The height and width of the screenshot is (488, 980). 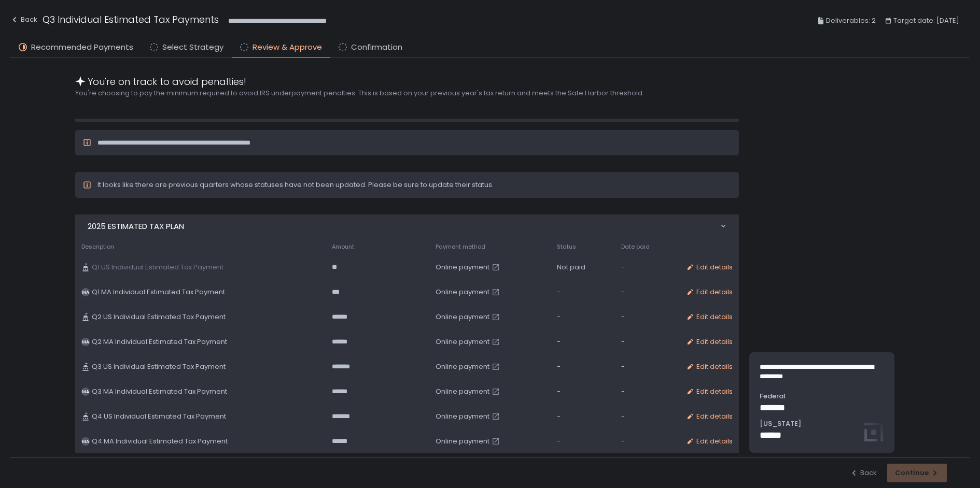 What do you see at coordinates (376, 48) in the screenshot?
I see `span: Confirmation` at bounding box center [376, 48].